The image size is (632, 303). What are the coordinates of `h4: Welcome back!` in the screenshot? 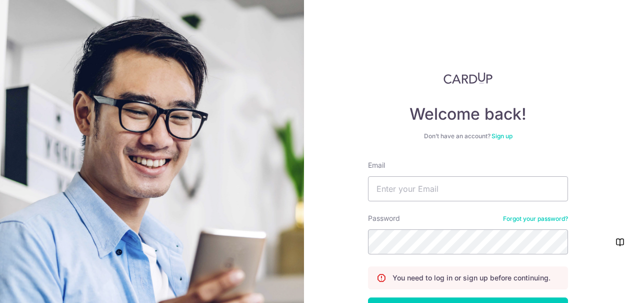 It's located at (468, 114).